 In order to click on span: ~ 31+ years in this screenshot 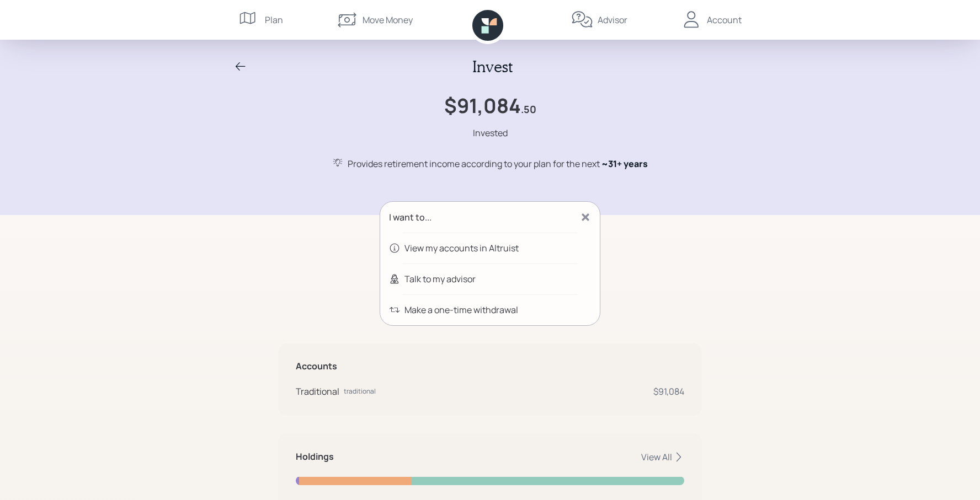, I will do `click(625, 164)`.